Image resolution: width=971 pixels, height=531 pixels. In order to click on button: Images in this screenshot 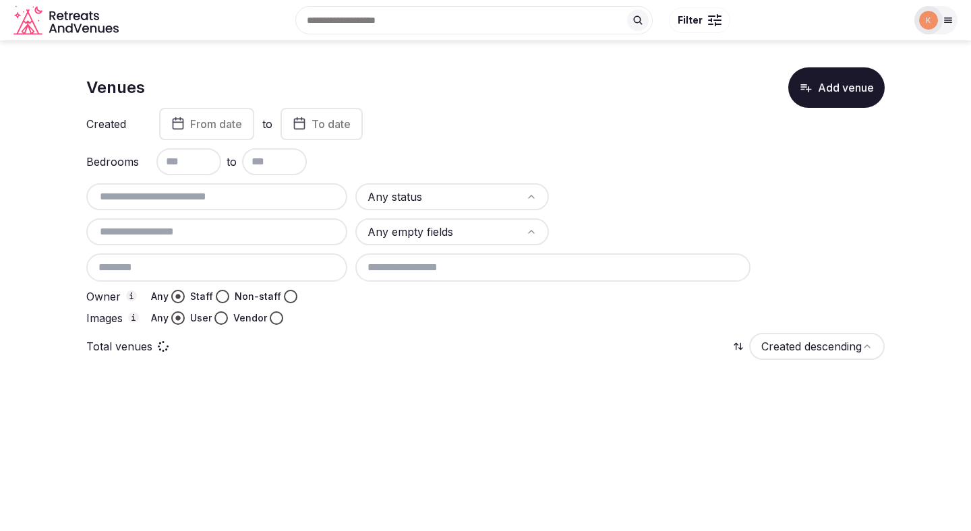, I will do `click(134, 318)`.